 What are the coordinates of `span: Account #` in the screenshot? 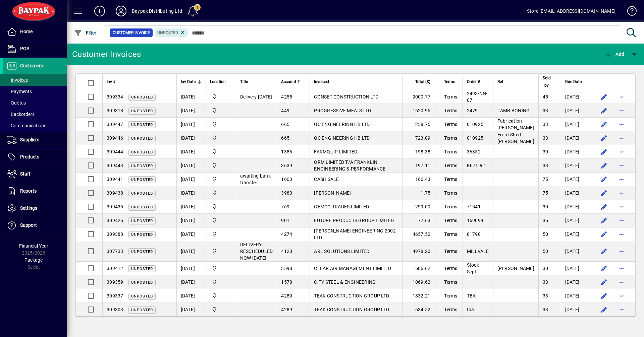 It's located at (290, 82).